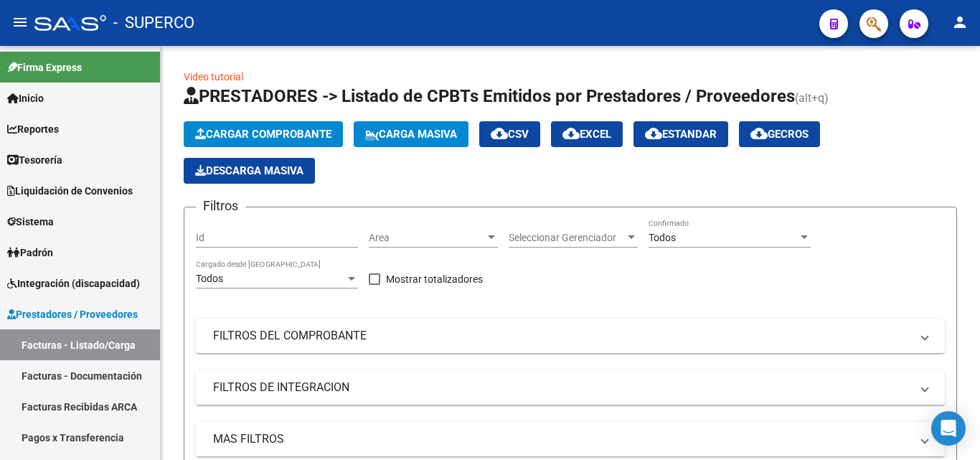  What do you see at coordinates (509, 134) in the screenshot?
I see `button: CSV` at bounding box center [509, 134].